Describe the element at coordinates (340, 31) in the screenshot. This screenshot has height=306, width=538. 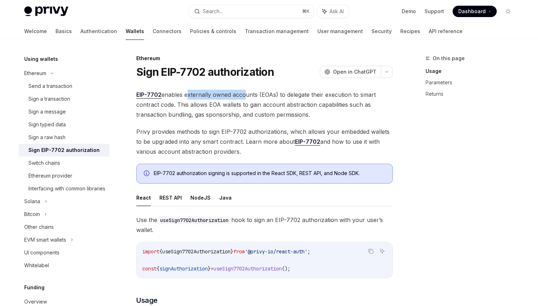
I see `a: User management` at that location.